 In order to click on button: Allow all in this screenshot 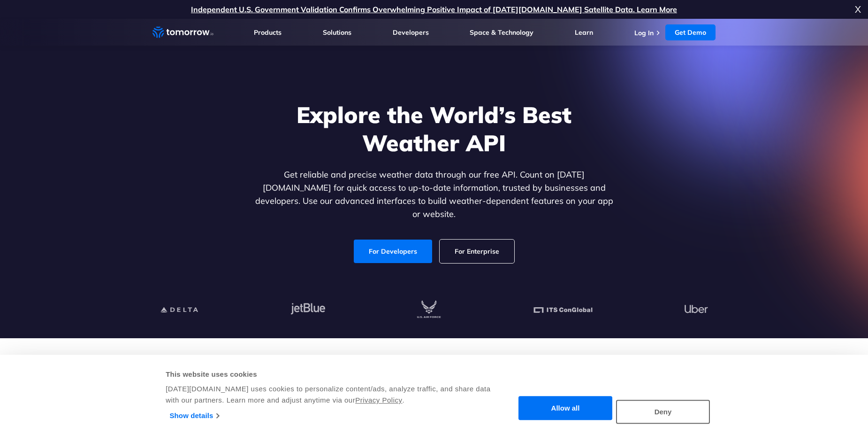, I will do `click(565, 408)`.